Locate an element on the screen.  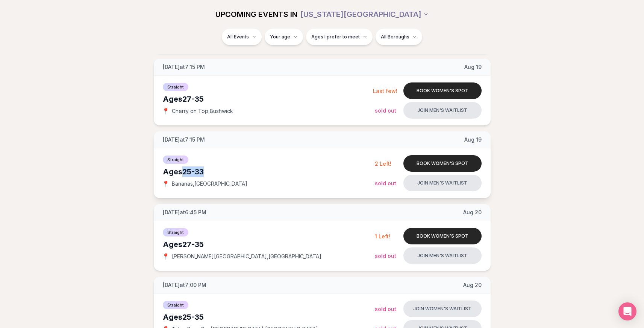
span: 2 Left! is located at coordinates (383, 163).